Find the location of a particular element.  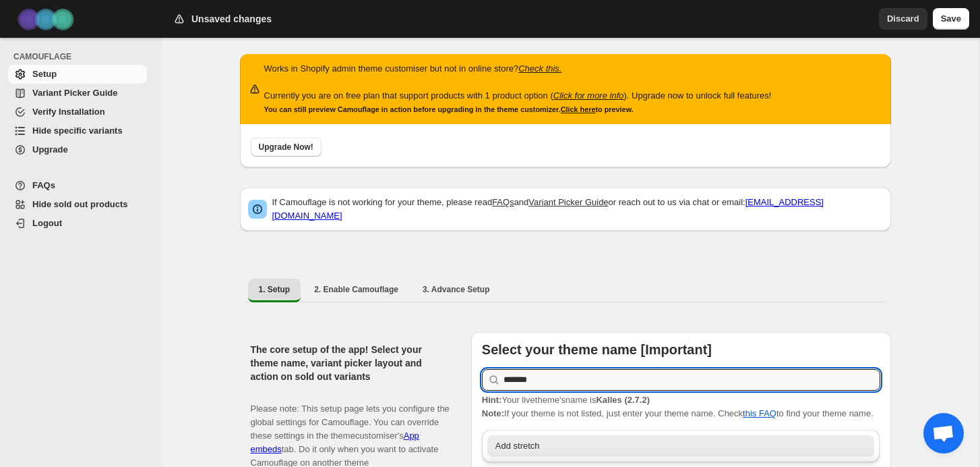

h2: Unsaved changes is located at coordinates (231, 19).